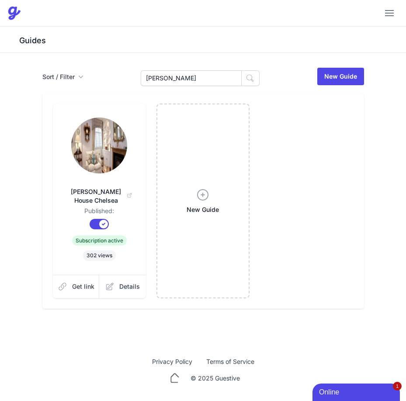 Image resolution: width=406 pixels, height=401 pixels. I want to click on img: Your Company, so click(14, 13).